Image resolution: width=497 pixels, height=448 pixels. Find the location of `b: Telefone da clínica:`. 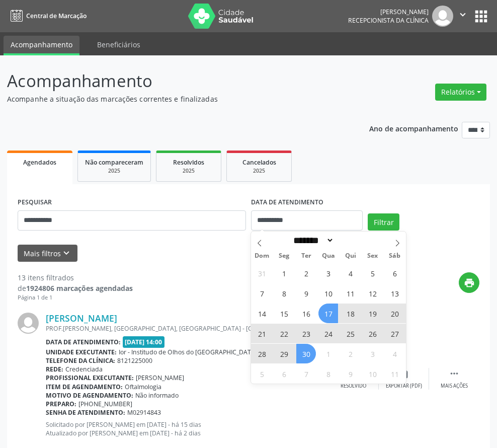

b: Telefone da clínica: is located at coordinates (81, 360).